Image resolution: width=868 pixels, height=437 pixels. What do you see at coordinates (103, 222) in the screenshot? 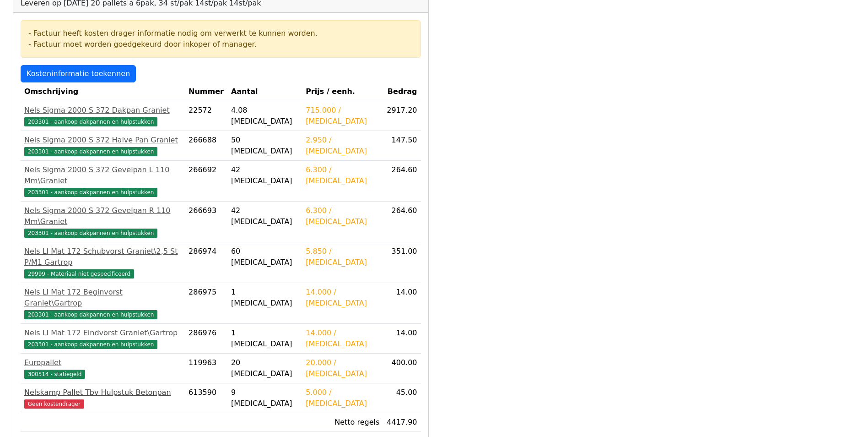
I see `a: Nels Sigma 2000 S 372 Gevelpan R 110 Mm\Graniet203301 - aankoop dakpannen en hulpstukken` at bounding box center [103, 222].